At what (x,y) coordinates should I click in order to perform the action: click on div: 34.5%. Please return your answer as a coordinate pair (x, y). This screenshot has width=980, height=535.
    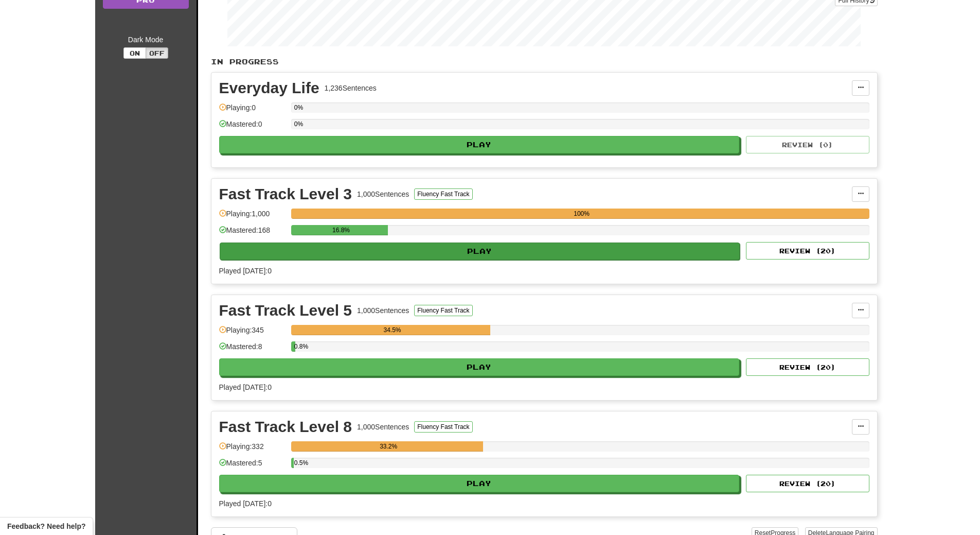
    Looking at the image, I should click on (392, 330).